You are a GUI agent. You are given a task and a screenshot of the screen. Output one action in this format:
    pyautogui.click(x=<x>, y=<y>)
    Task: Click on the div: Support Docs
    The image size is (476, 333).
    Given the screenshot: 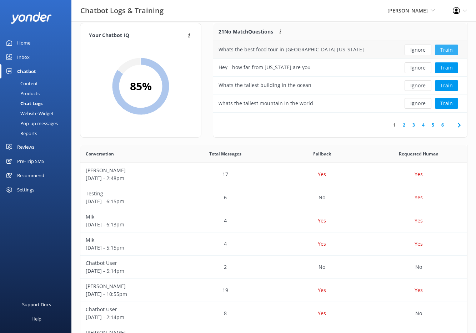 What is the action you would take?
    pyautogui.click(x=36, y=305)
    